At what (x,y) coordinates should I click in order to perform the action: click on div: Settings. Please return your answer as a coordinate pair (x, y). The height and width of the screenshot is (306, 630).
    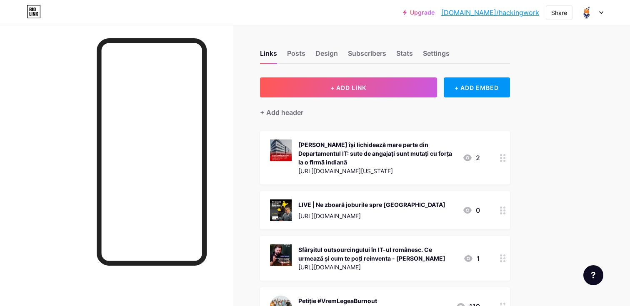
    Looking at the image, I should click on (436, 56).